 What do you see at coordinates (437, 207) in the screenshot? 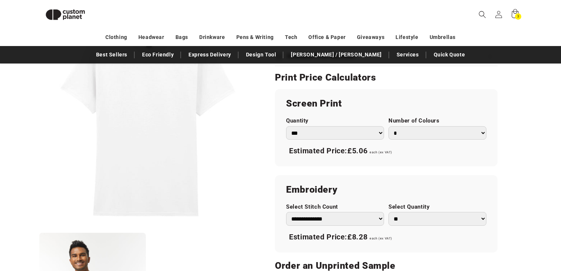
I see `label: Select Quantity` at bounding box center [437, 207].